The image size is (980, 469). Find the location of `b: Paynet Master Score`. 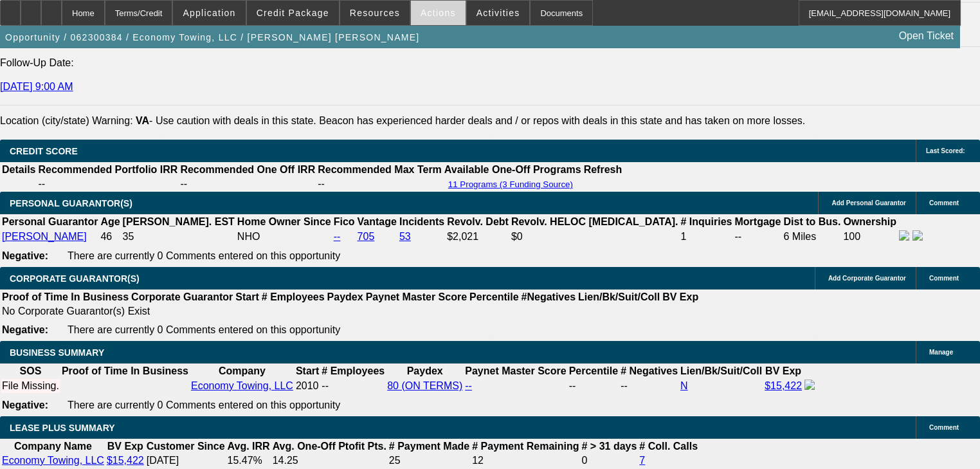

b: Paynet Master Score is located at coordinates (416, 296).